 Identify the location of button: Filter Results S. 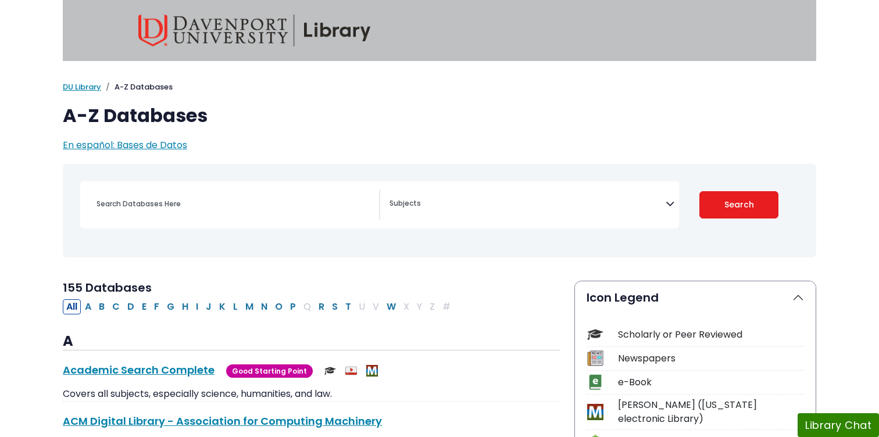
(335, 307).